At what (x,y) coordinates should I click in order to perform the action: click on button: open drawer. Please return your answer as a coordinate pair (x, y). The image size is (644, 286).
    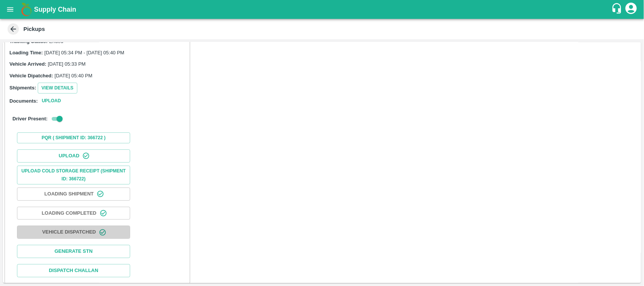
    Looking at the image, I should click on (10, 10).